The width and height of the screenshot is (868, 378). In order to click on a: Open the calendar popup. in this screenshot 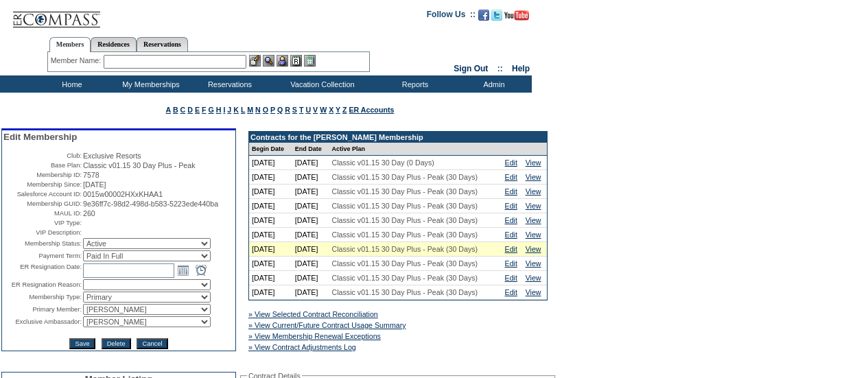, I will do `click(183, 270)`.